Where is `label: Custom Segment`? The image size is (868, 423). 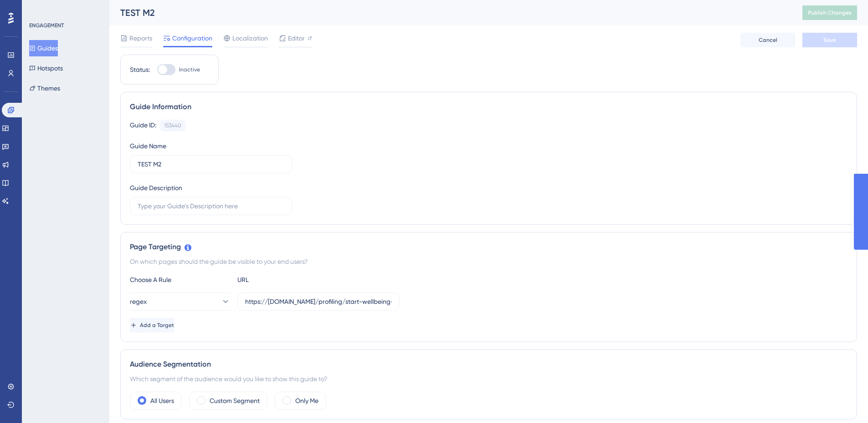
label: Custom Segment is located at coordinates (234, 401).